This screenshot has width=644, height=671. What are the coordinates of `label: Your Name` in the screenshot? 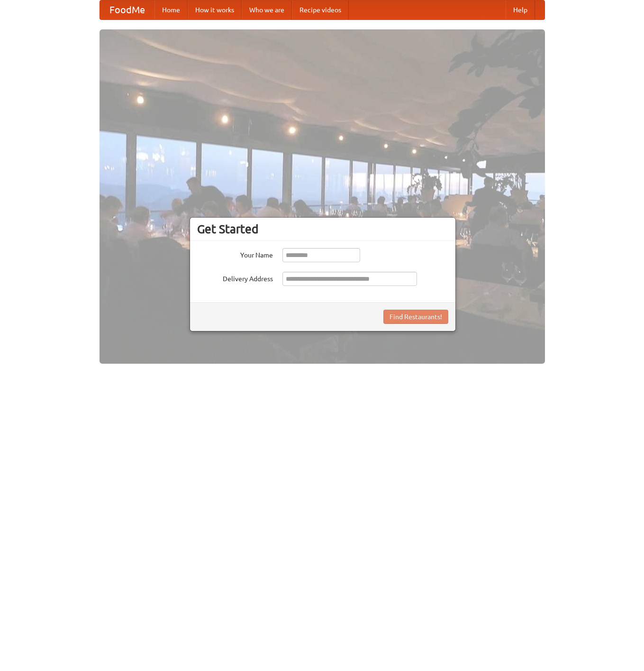 It's located at (235, 254).